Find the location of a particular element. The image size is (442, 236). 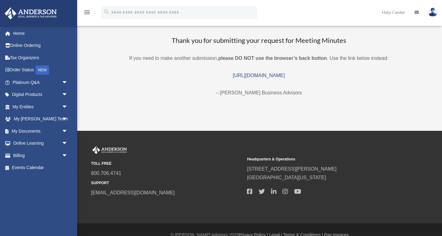

small: Headquarters & Operations is located at coordinates (322, 159).